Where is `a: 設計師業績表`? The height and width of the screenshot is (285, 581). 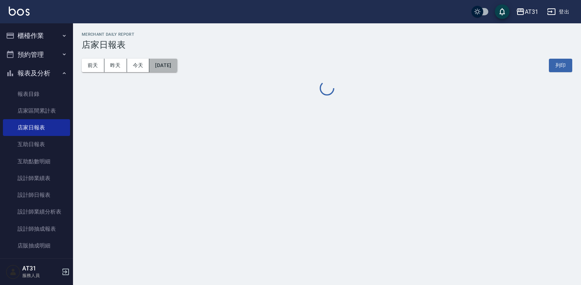
a: 設計師業績表 is located at coordinates (36, 178).